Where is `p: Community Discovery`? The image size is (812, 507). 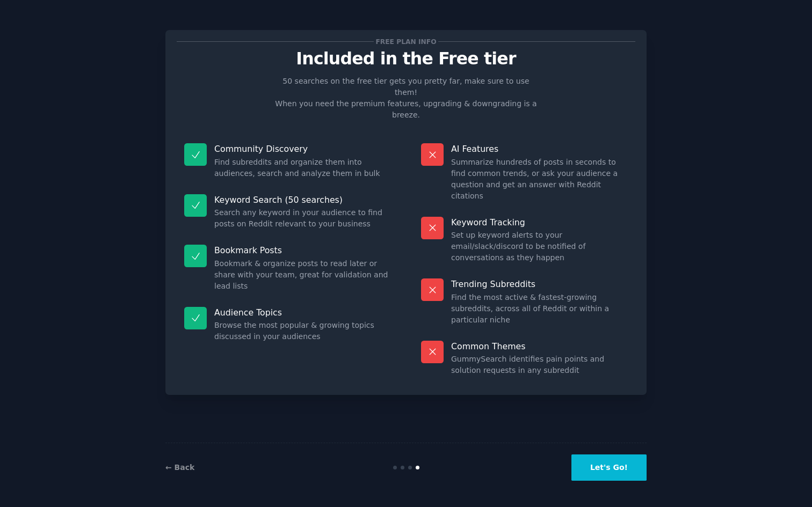 p: Community Discovery is located at coordinates (302, 148).